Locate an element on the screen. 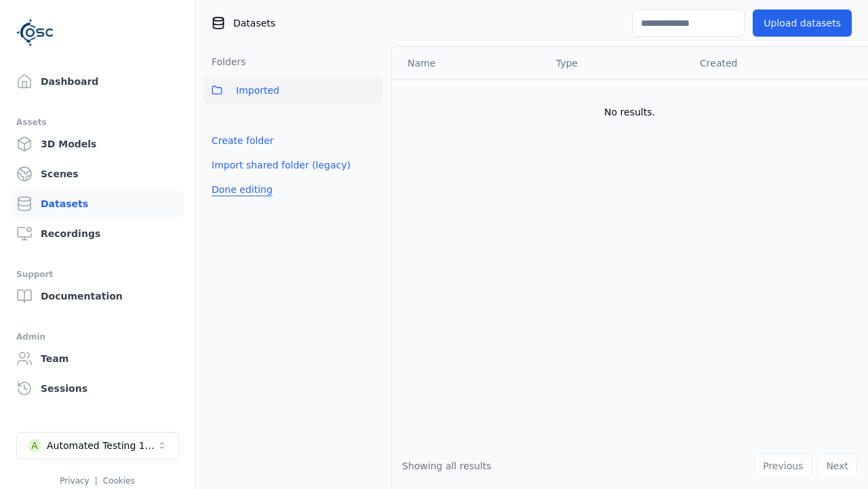 The width and height of the screenshot is (868, 489). button: Done editing is located at coordinates (242, 190).